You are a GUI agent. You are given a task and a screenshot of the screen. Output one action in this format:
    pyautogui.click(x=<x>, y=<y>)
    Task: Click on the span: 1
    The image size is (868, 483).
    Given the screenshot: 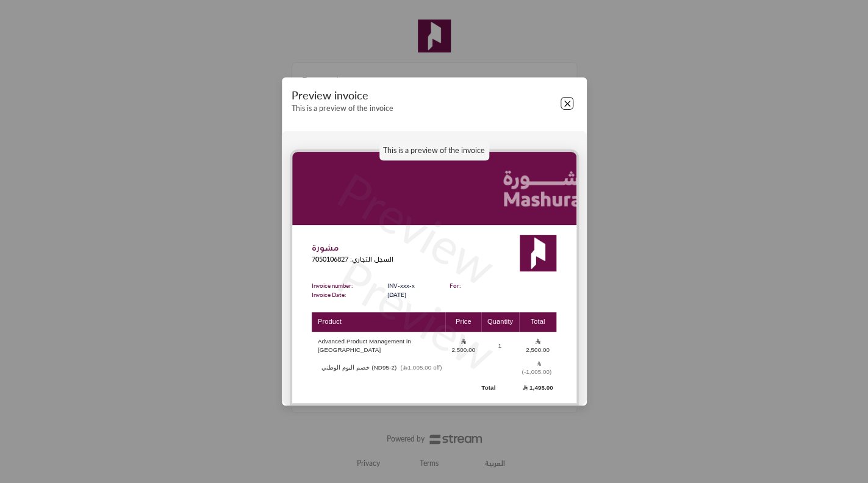 What is the action you would take?
    pyautogui.click(x=500, y=346)
    